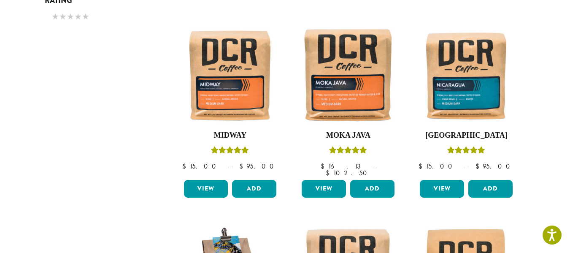  What do you see at coordinates (466, 76) in the screenshot?
I see `img: Nicaragua-12oz-300x300.jpg` at bounding box center [466, 76].